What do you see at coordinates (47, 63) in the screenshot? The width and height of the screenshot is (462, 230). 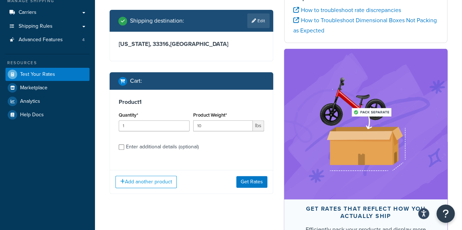 I see `div: Resources` at bounding box center [47, 63].